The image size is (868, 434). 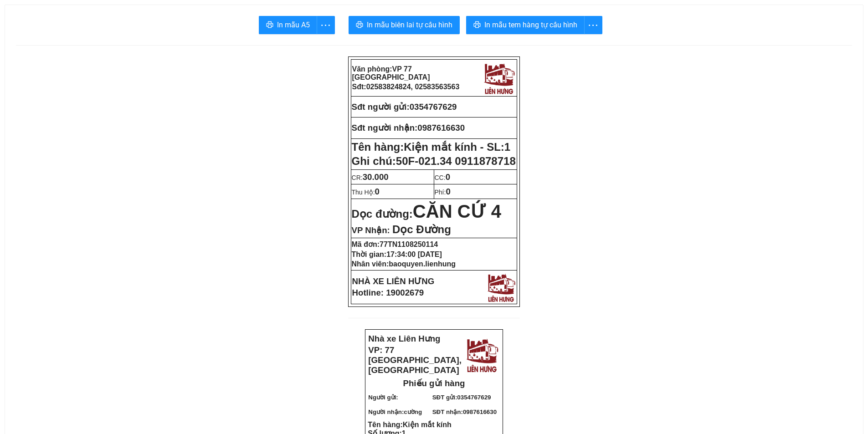 I want to click on span: CĂN CỨ 4, so click(x=457, y=212).